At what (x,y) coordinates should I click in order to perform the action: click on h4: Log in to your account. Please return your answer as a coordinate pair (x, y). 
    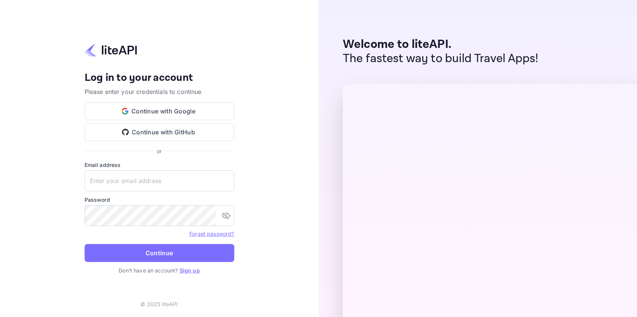
    Looking at the image, I should click on (159, 78).